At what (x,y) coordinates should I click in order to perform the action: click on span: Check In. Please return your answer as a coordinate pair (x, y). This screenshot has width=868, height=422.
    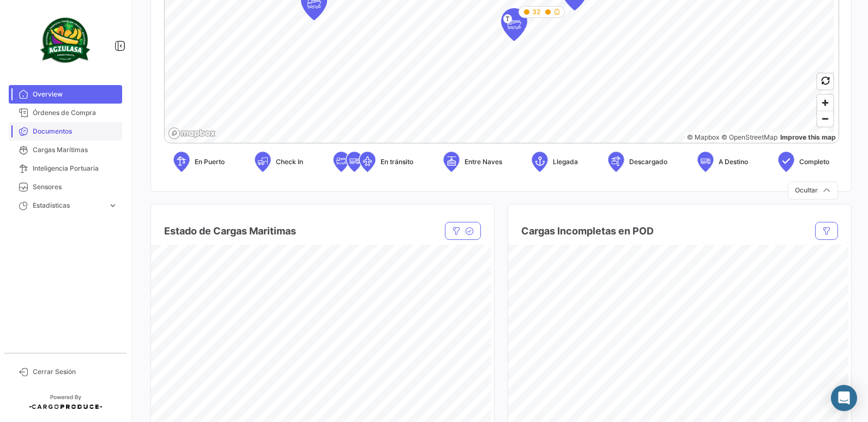
    Looking at the image, I should click on (290, 162).